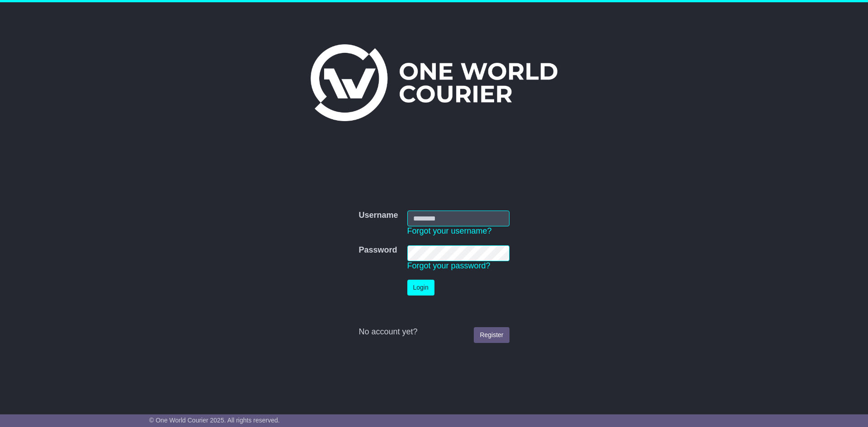 The image size is (868, 427). I want to click on img: One World, so click(434, 83).